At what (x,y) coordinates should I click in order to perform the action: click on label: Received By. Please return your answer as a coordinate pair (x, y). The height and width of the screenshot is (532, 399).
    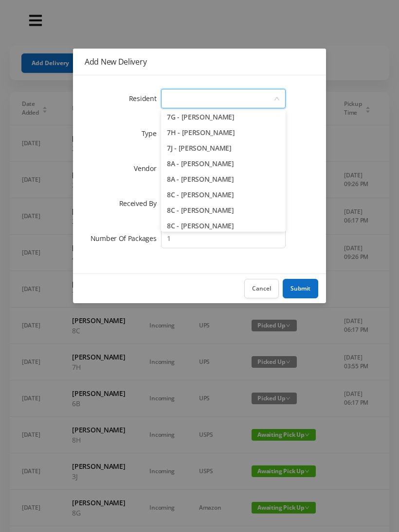
    Looking at the image, I should click on (140, 203).